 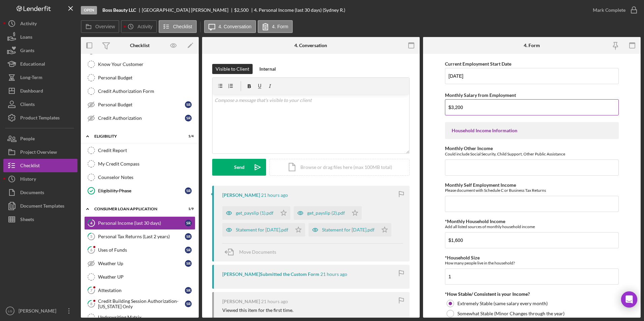 What do you see at coordinates (475, 221) in the screenshot?
I see `label: *Monthly Household Income` at bounding box center [475, 221].